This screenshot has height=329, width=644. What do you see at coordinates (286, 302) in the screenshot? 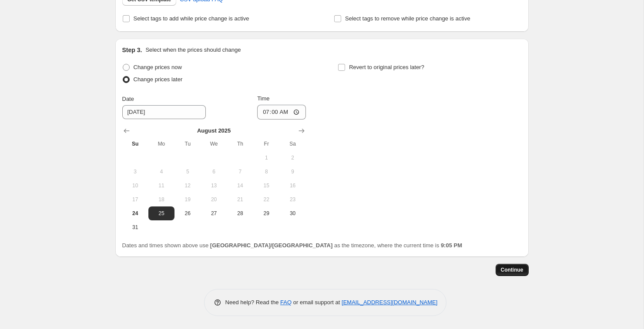
I see `a: FAQ` at bounding box center [286, 302].